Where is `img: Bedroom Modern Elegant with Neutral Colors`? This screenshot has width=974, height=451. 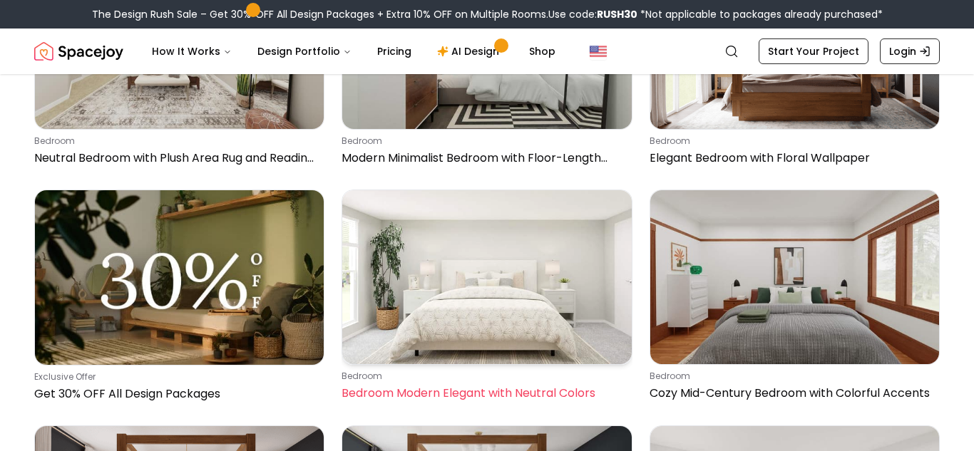
img: Bedroom Modern Elegant with Neutral Colors is located at coordinates (486, 277).